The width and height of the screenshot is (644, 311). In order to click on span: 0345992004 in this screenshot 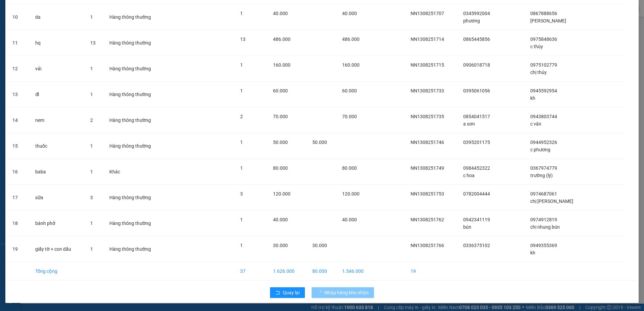, I will do `click(476, 13)`.